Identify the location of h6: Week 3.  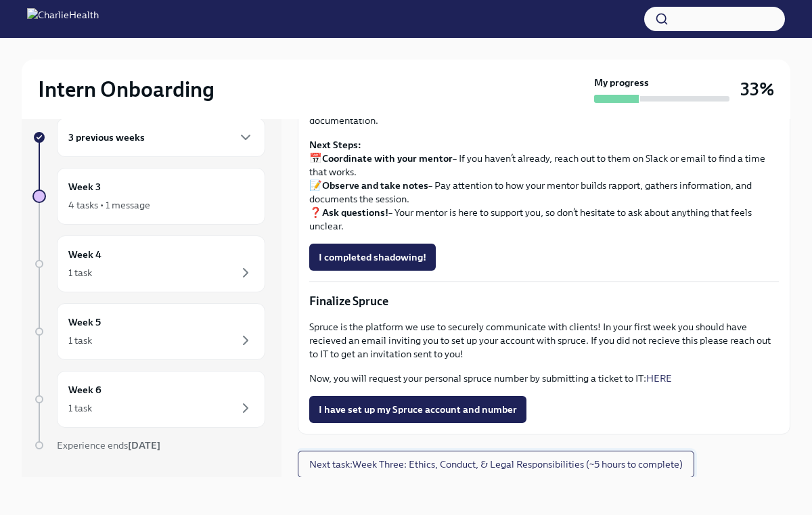
(85, 187).